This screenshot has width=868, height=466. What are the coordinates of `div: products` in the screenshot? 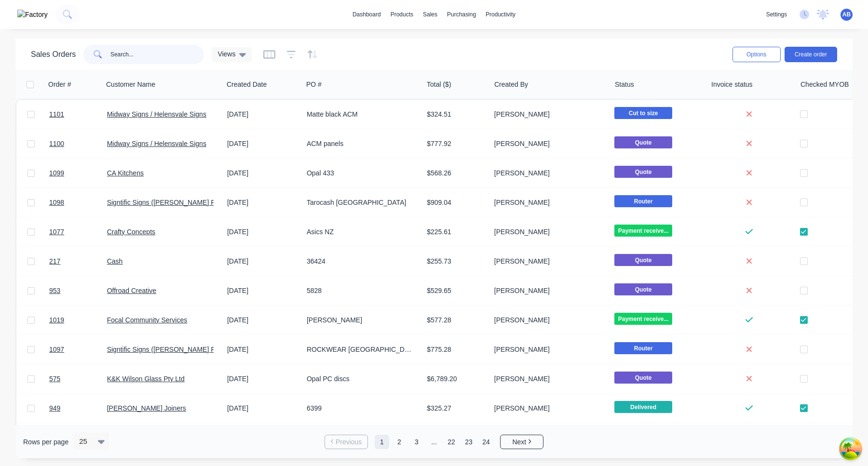 It's located at (402, 15).